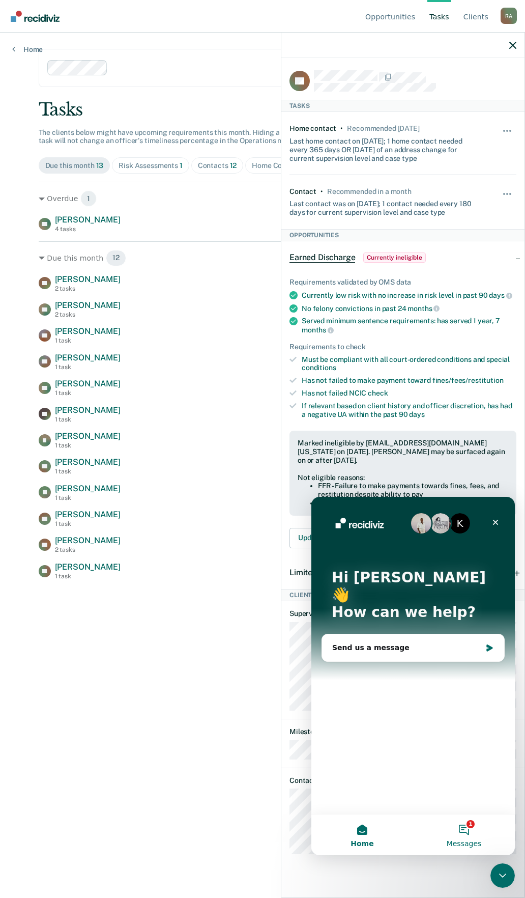 The width and height of the screenshot is (525, 898). Describe the element at coordinates (313, 128) in the screenshot. I see `div: Home contact` at that location.